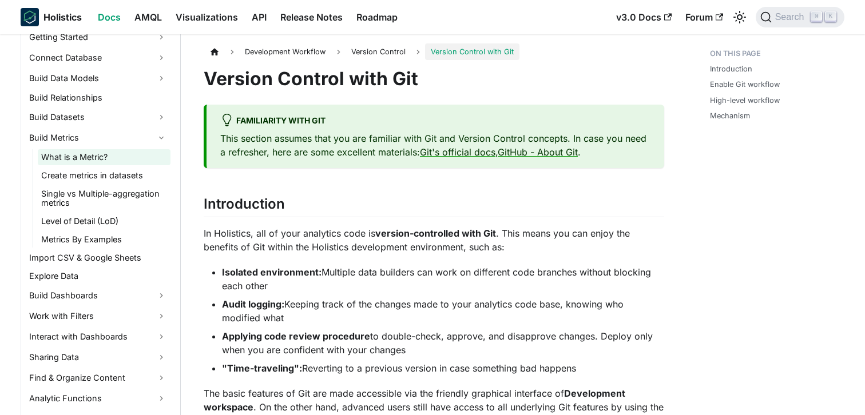 Image resolution: width=865 pixels, height=415 pixels. I want to click on a: Build Relationships, so click(98, 98).